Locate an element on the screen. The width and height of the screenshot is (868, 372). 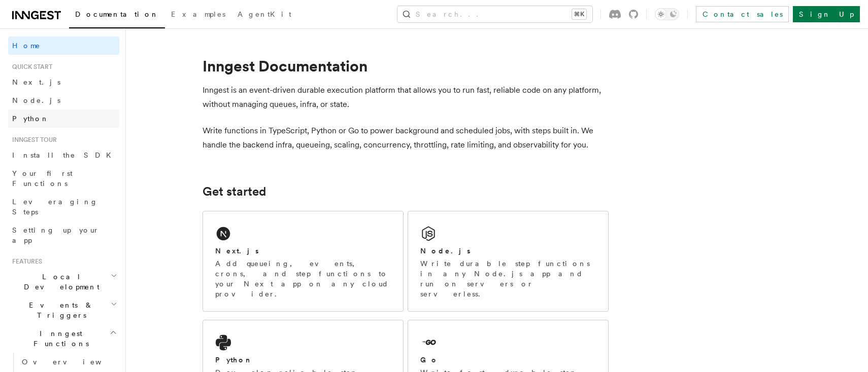
span: Setting up your app is located at coordinates (56, 235).